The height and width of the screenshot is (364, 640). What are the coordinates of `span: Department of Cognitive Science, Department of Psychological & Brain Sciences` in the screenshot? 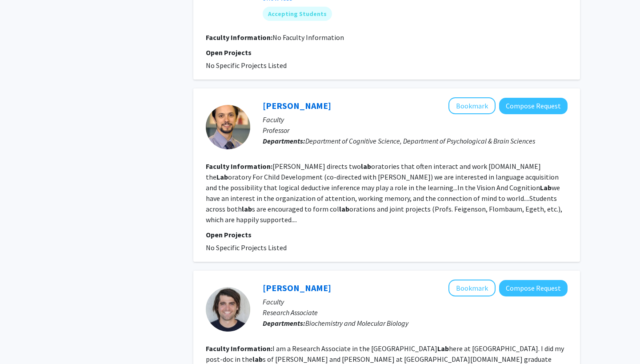 It's located at (420, 141).